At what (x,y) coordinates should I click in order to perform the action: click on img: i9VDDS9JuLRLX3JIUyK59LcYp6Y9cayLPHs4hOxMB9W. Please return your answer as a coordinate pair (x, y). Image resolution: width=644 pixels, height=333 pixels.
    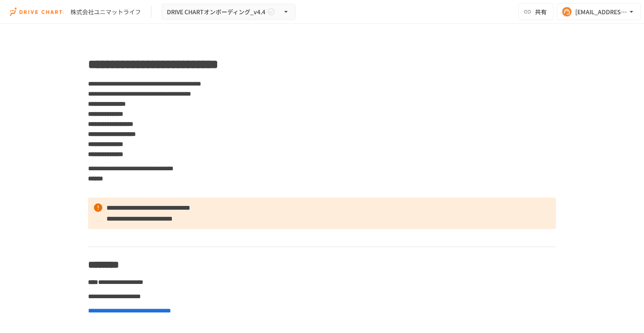
    Looking at the image, I should click on (37, 12).